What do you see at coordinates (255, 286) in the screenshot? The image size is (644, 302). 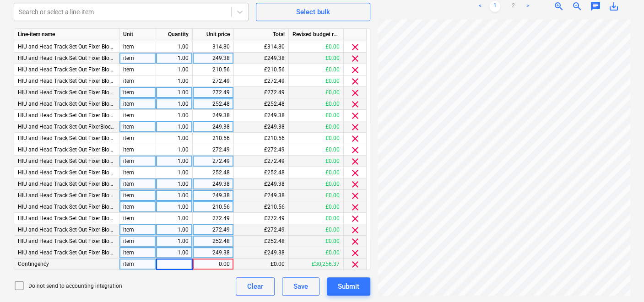 I see `button: Clear` at bounding box center [255, 286].